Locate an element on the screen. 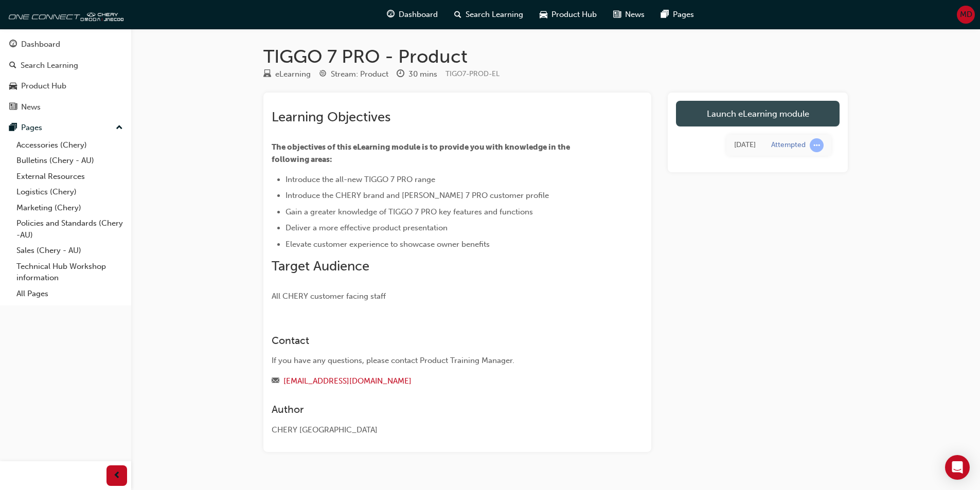 This screenshot has width=980, height=490. h1: TIGGO 7 PRO - Product is located at coordinates (555, 57).